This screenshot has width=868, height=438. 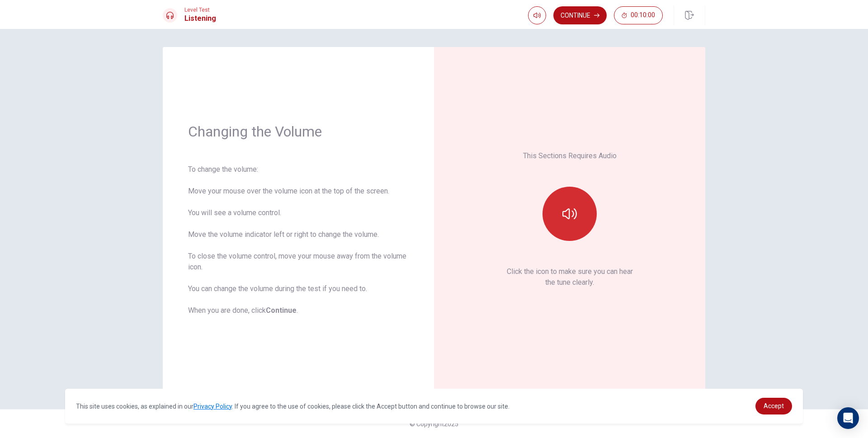 I want to click on div: Open Intercom Messenger, so click(x=848, y=418).